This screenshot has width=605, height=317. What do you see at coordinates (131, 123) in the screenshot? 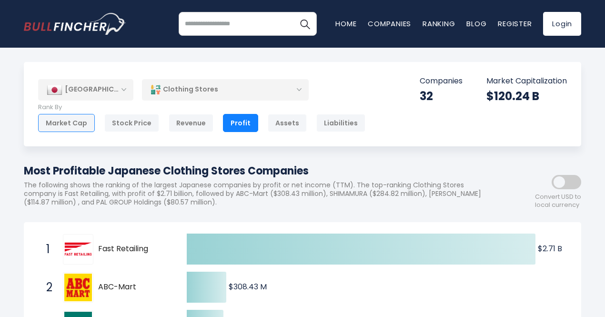
I see `div: Stock Price` at bounding box center [131, 123].